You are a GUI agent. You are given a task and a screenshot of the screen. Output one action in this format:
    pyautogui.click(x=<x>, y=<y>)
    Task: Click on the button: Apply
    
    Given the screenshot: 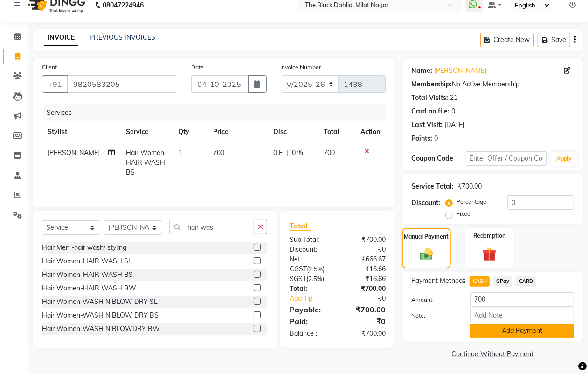 What is the action you would take?
    pyautogui.click(x=564, y=158)
    